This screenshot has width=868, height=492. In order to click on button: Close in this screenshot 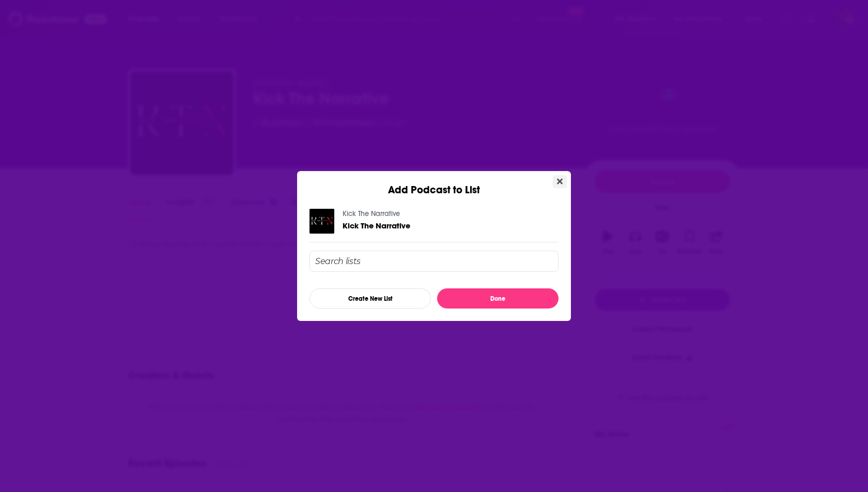, I will do `click(559, 181)`.